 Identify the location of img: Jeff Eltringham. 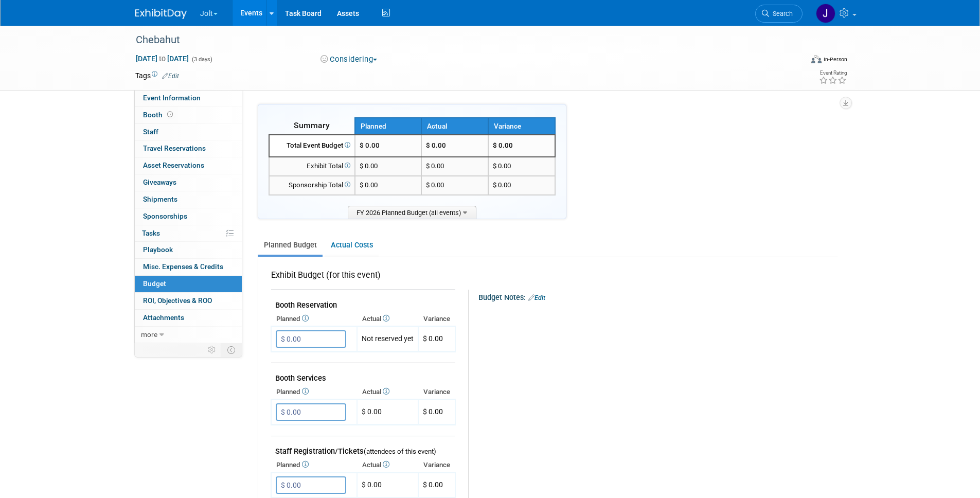
(826, 13).